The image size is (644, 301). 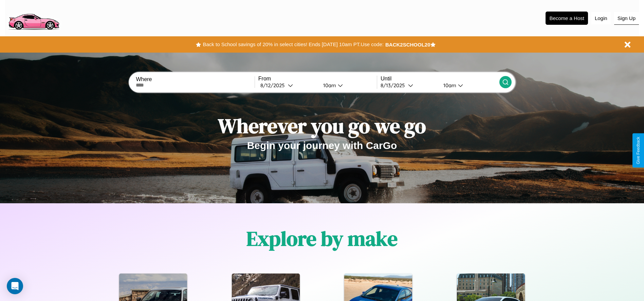 What do you see at coordinates (322, 239) in the screenshot?
I see `h1: Explore by make` at bounding box center [322, 239].